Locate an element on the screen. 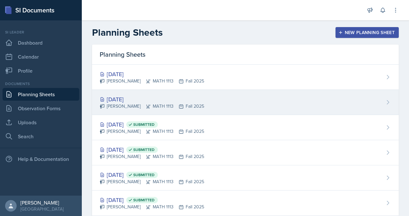 The height and width of the screenshot is (216, 409). div: Documents is located at coordinates (41, 84).